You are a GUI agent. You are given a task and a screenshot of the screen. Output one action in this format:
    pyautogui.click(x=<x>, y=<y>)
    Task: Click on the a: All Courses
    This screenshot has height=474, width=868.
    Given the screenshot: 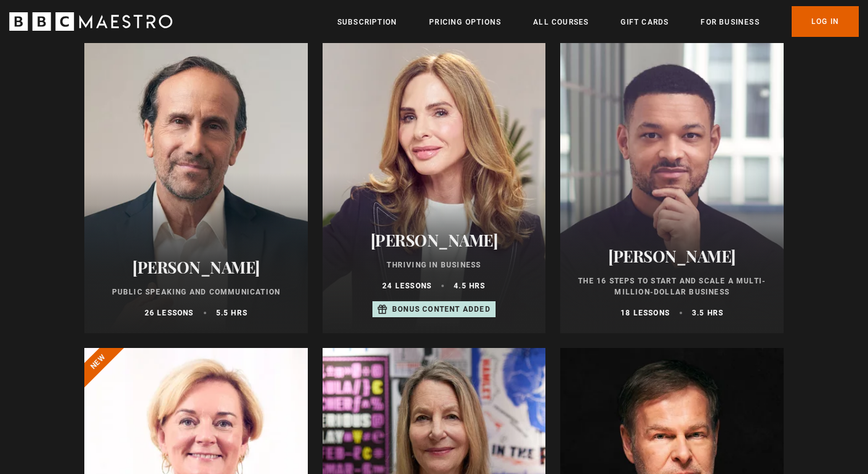 What is the action you would take?
    pyautogui.click(x=561, y=22)
    